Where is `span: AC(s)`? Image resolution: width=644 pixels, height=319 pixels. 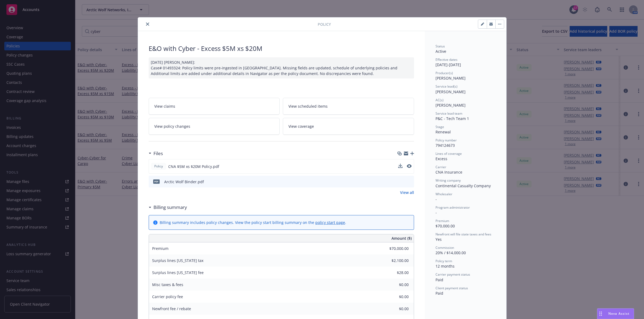
span: AC(s) is located at coordinates (440, 100).